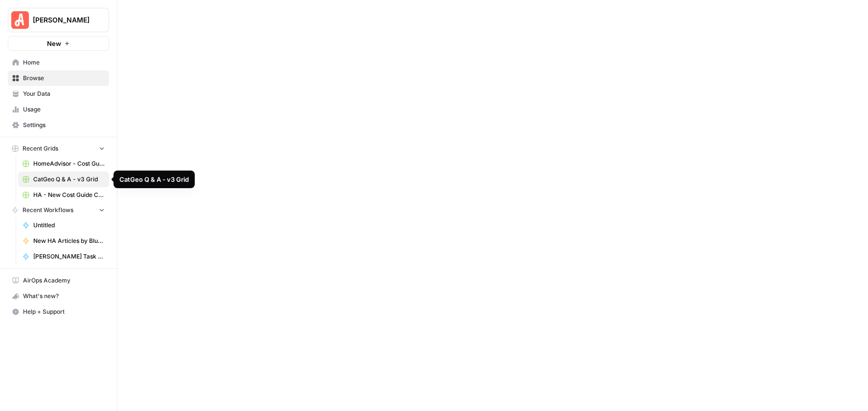 The width and height of the screenshot is (868, 411). What do you see at coordinates (64, 179) in the screenshot?
I see `a: CatGeo Q & A - v3 Grid` at bounding box center [64, 179].